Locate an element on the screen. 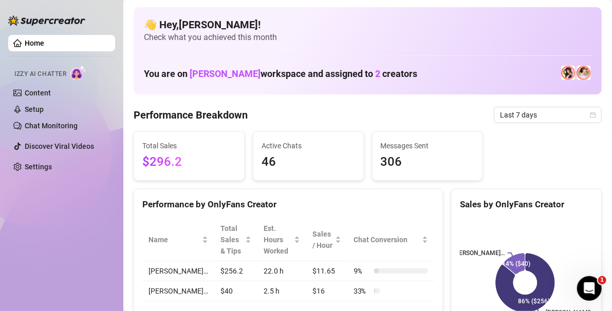  span: Chat Conversion is located at coordinates (386, 240).